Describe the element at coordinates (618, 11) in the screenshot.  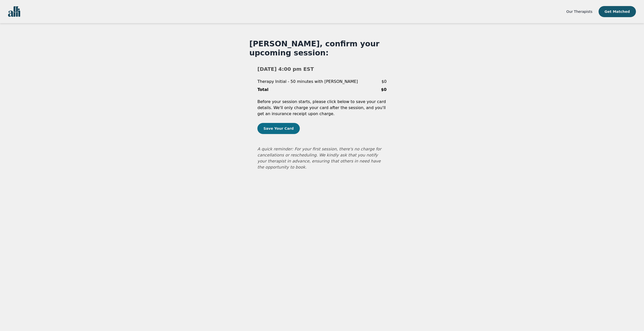
I see `a: Get Matched` at that location.